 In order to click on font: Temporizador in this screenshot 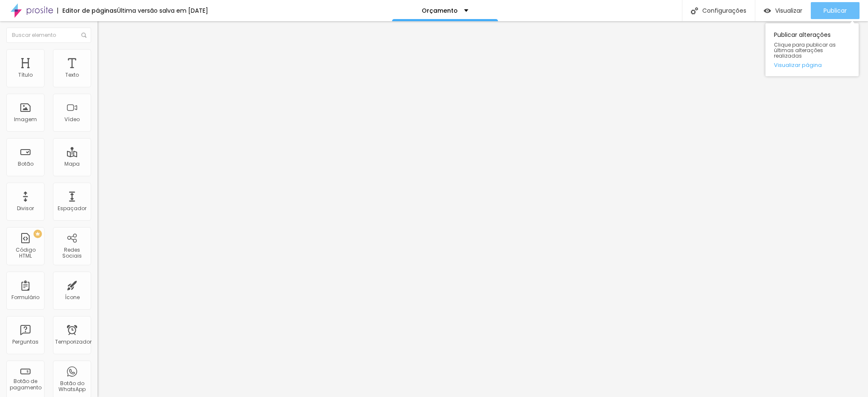, I will do `click(73, 341)`.